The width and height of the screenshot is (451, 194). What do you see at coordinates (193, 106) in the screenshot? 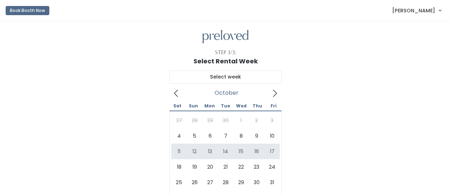
I see `span: Sun` at bounding box center [193, 106].